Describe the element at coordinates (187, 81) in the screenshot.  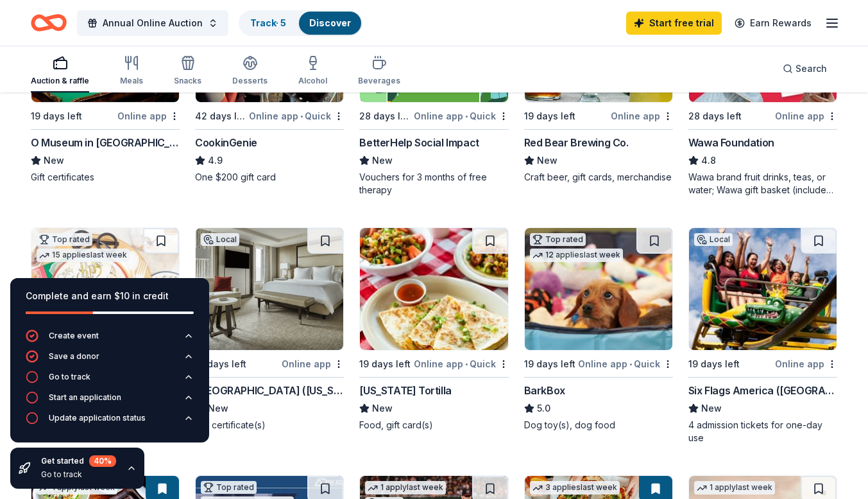
I see `div: Snacks` at that location.